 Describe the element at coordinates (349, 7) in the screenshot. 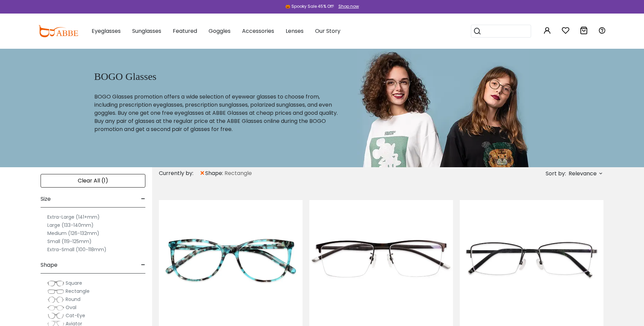

I see `div: Shop now` at that location.